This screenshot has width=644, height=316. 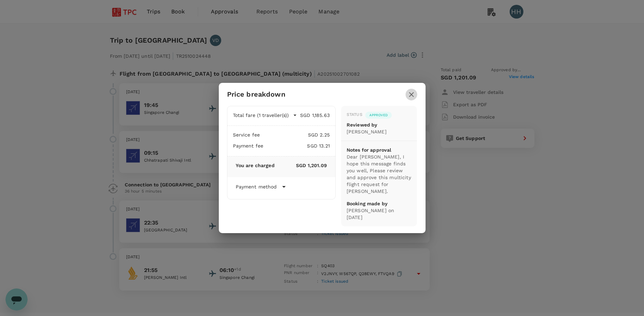 What do you see at coordinates (295, 135) in the screenshot?
I see `p: SGD 2.25` at bounding box center [295, 135].